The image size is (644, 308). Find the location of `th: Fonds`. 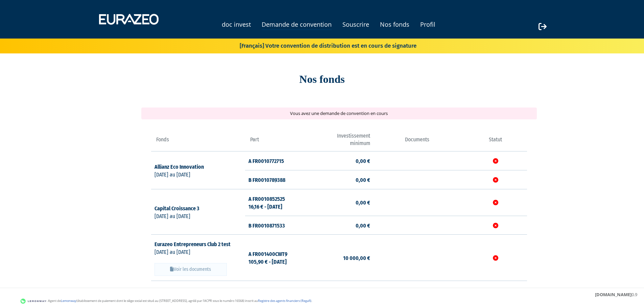

th: Fonds is located at coordinates (198, 142).